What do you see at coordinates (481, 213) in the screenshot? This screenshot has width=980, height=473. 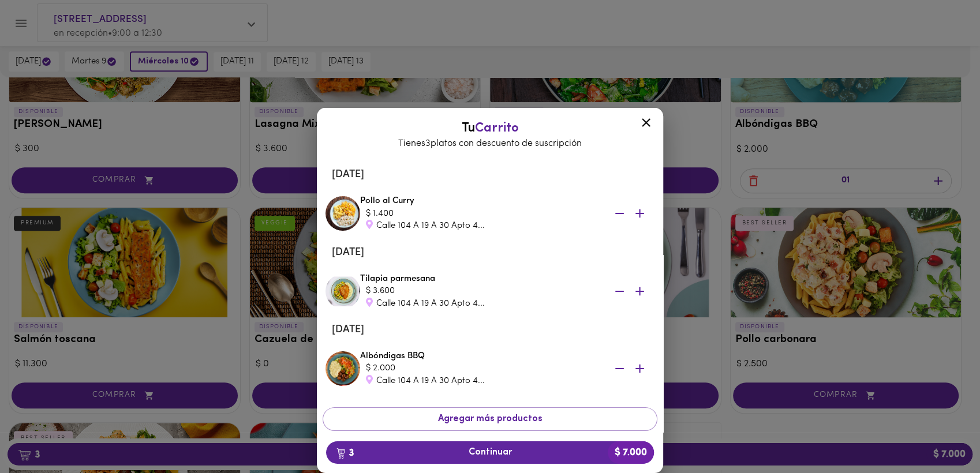 I see `div: $ 1.400` at bounding box center [481, 213].